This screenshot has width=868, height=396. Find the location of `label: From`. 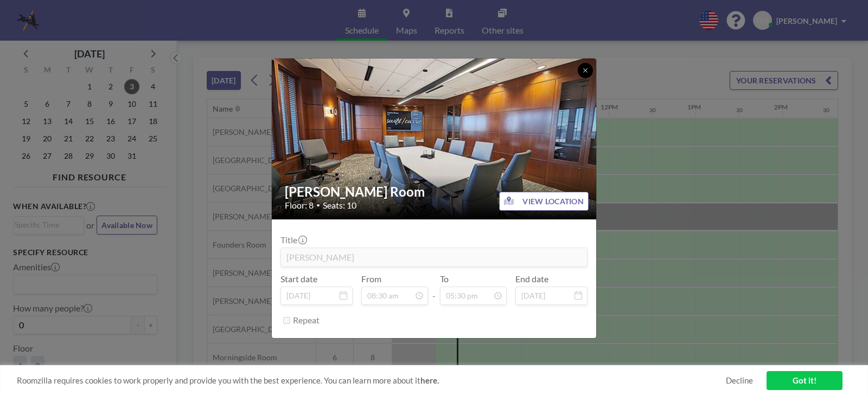

label: From is located at coordinates (371, 279).